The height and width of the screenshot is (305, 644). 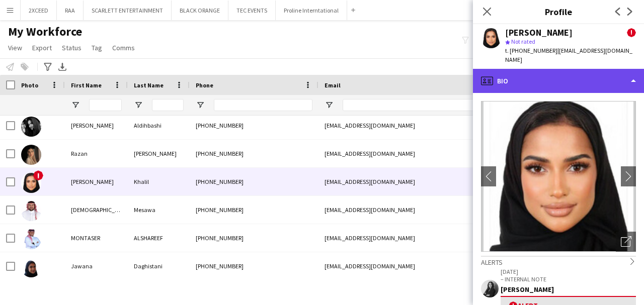 I want to click on span: Status, so click(x=71, y=48).